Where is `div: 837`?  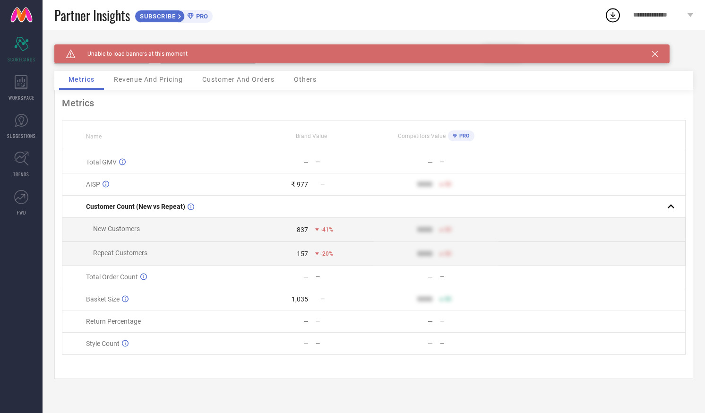 div: 837 is located at coordinates (303, 230).